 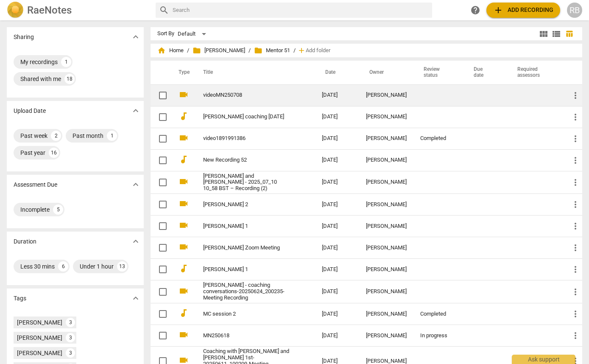 I want to click on span: Add folder, so click(x=318, y=50).